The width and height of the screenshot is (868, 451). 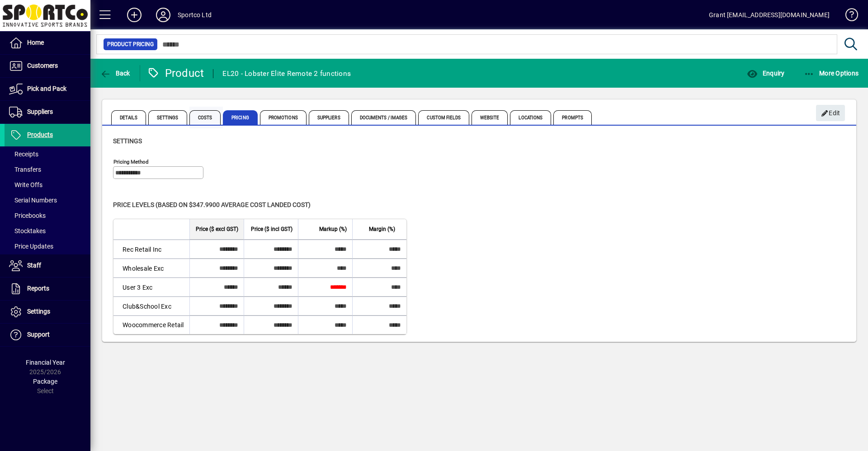 What do you see at coordinates (115, 74) in the screenshot?
I see `app-page-header-button: Back` at bounding box center [115, 74].